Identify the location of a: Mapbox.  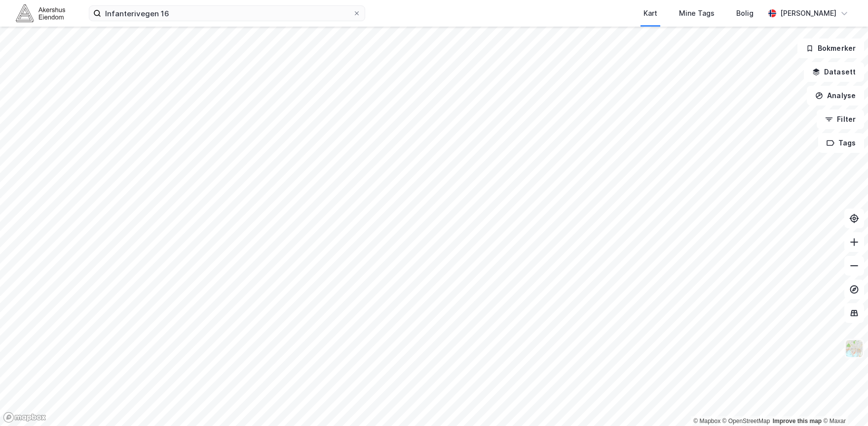
(707, 421).